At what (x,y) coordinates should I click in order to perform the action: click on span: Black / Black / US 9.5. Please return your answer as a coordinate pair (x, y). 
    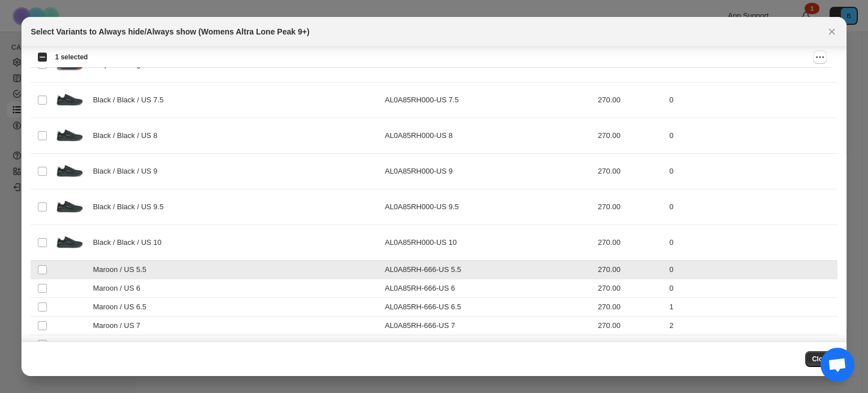
    Looking at the image, I should click on (131, 207).